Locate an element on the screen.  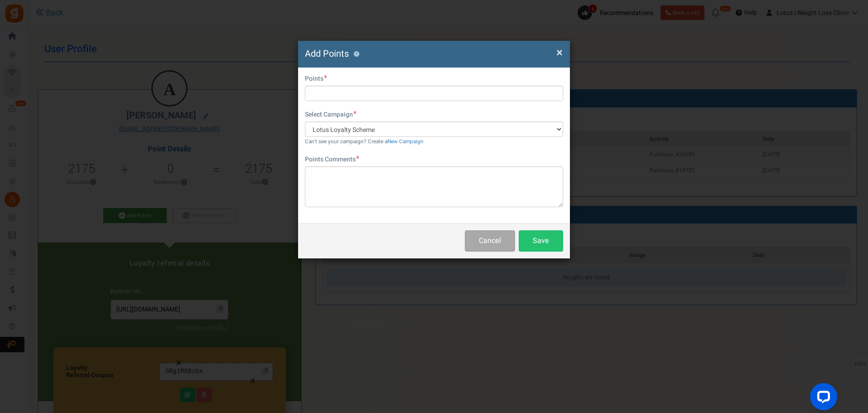
button: Open LiveChat chat widget is located at coordinates (21, 17).